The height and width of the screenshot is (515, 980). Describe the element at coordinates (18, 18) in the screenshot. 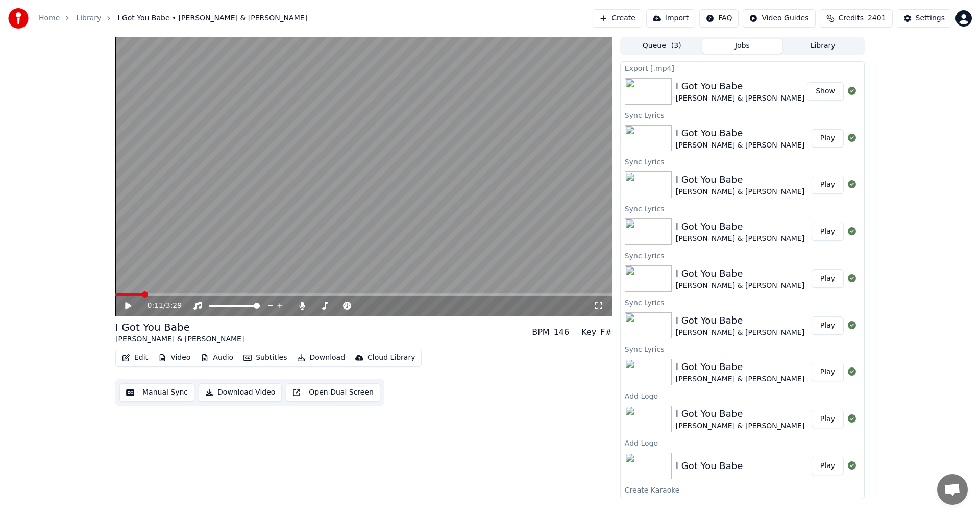

I see `img: youka` at that location.